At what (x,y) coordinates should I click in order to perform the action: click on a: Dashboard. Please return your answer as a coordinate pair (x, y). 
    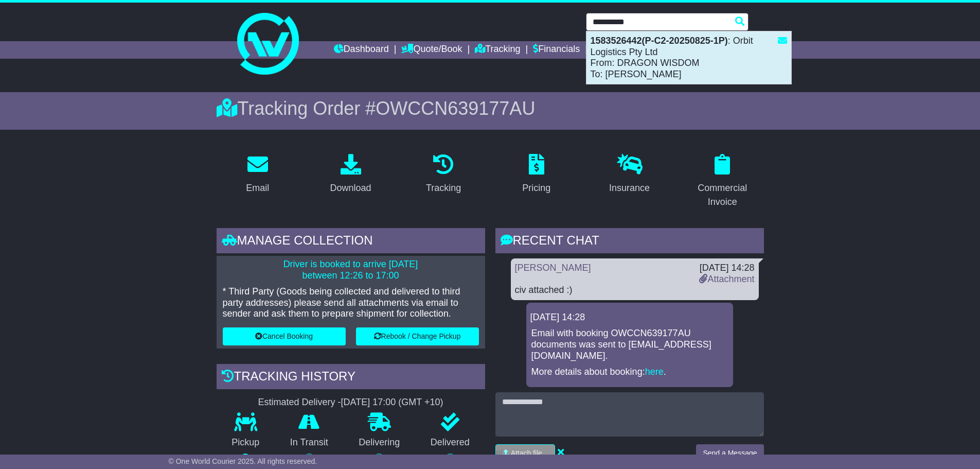
    Looking at the image, I should click on (362, 50).